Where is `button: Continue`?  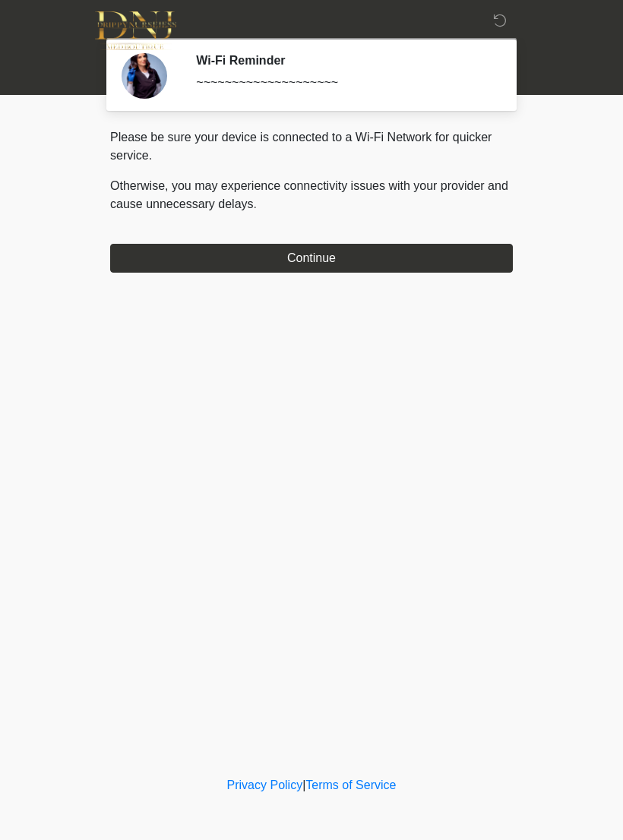
button: Continue is located at coordinates (312, 258).